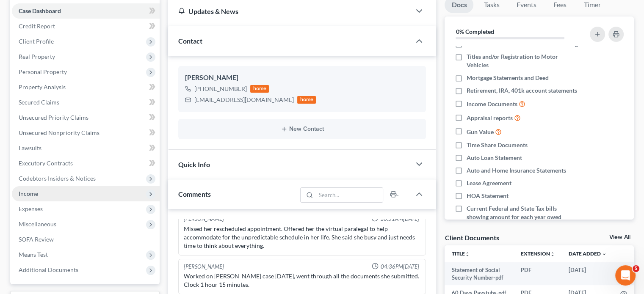  Describe the element at coordinates (497, 145) in the screenshot. I see `span: Time Share Documents` at that location.